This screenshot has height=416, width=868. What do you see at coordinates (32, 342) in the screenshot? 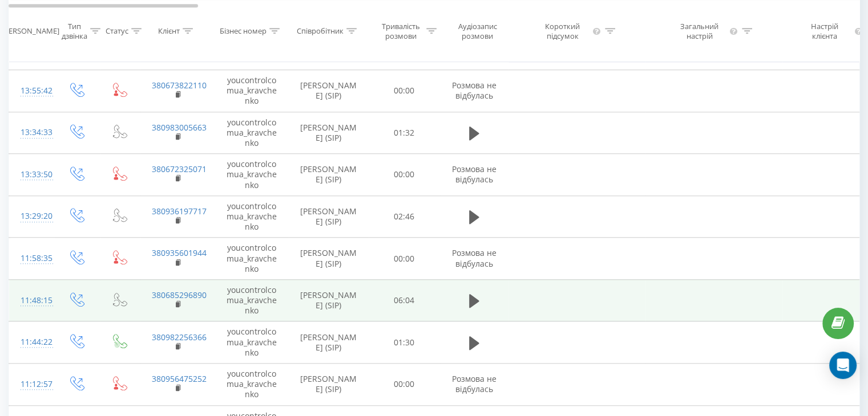
I see `div: 11:44:22` at bounding box center [32, 342].